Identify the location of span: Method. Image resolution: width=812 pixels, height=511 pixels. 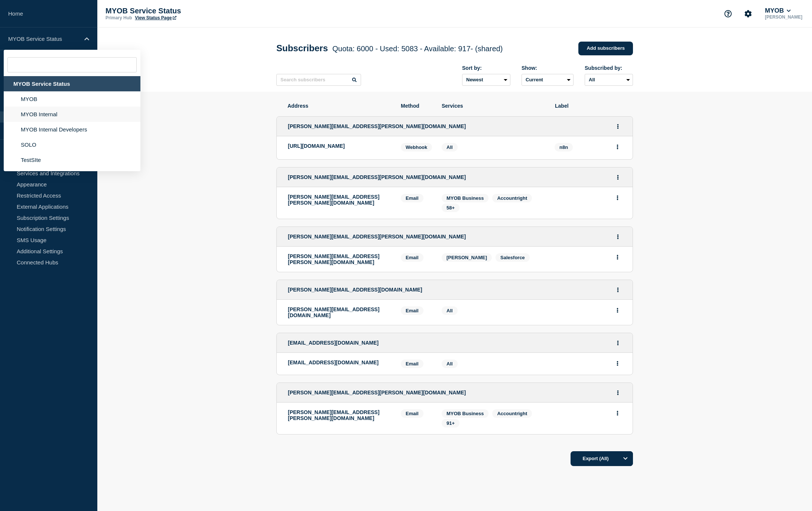
(416, 106).